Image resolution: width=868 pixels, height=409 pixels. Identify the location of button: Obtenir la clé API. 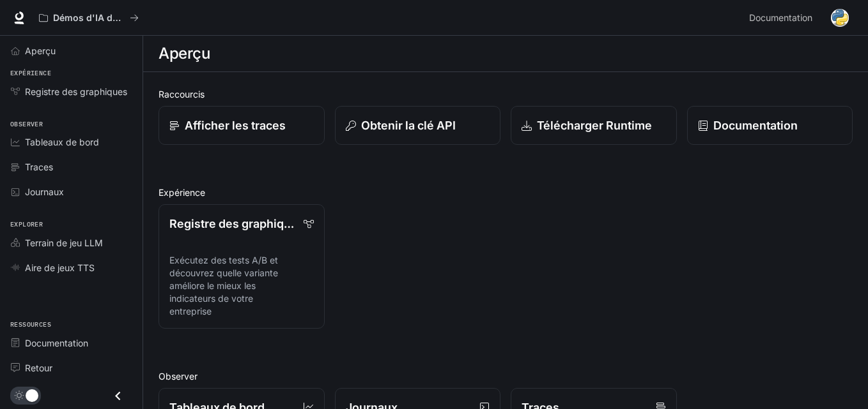
(418, 125).